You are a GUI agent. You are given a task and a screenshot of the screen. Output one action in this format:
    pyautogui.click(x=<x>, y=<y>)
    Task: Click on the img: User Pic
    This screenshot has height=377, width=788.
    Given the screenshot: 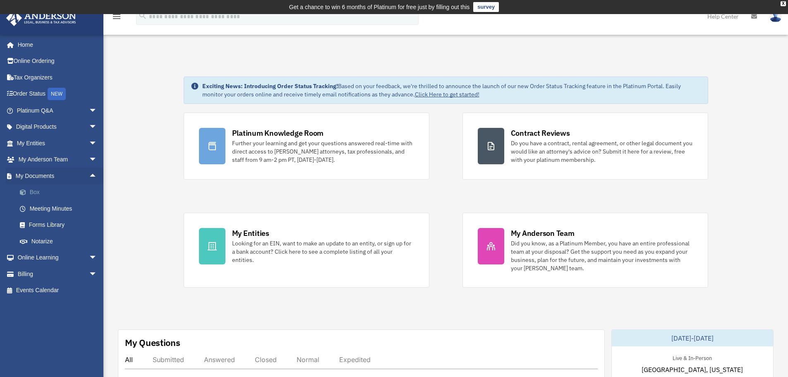 What is the action you would take?
    pyautogui.click(x=776, y=16)
    